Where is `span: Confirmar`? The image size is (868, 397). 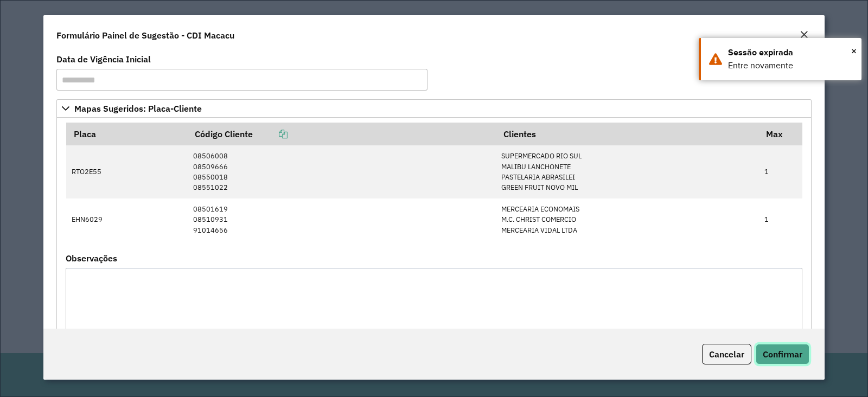
span: Confirmar is located at coordinates (782, 354).